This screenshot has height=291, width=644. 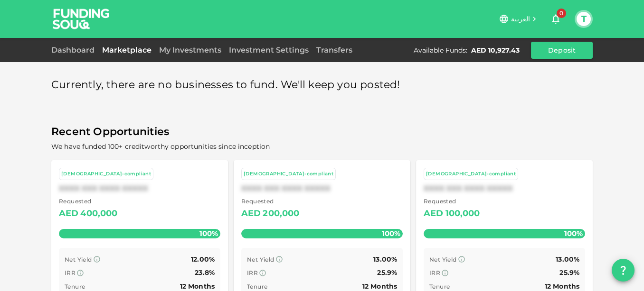 What do you see at coordinates (322, 132) in the screenshot?
I see `span: Recent Opportunities` at bounding box center [322, 132].